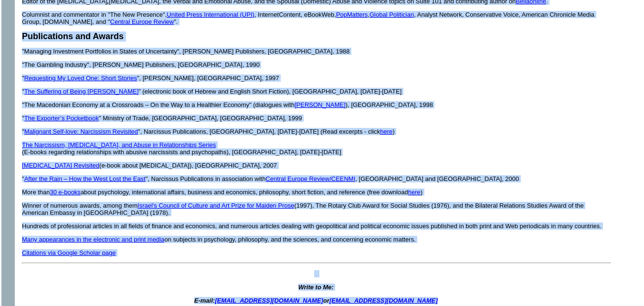 Image resolution: width=644 pixels, height=306 pixels. I want to click on i: Write to Me:, so click(316, 287).